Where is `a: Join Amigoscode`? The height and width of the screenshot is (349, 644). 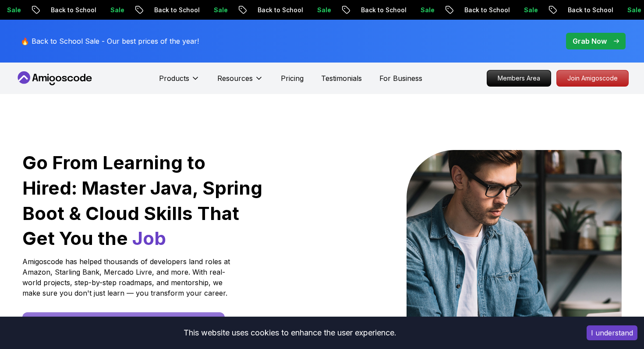
a: Join Amigoscode is located at coordinates (592, 78).